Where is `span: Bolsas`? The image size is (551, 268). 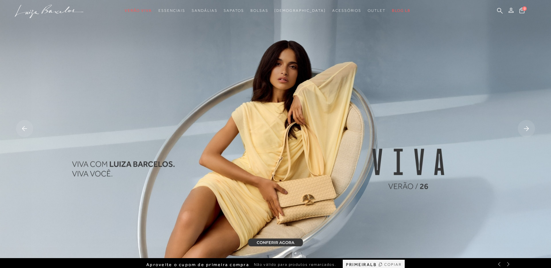
span: Bolsas is located at coordinates (259, 11).